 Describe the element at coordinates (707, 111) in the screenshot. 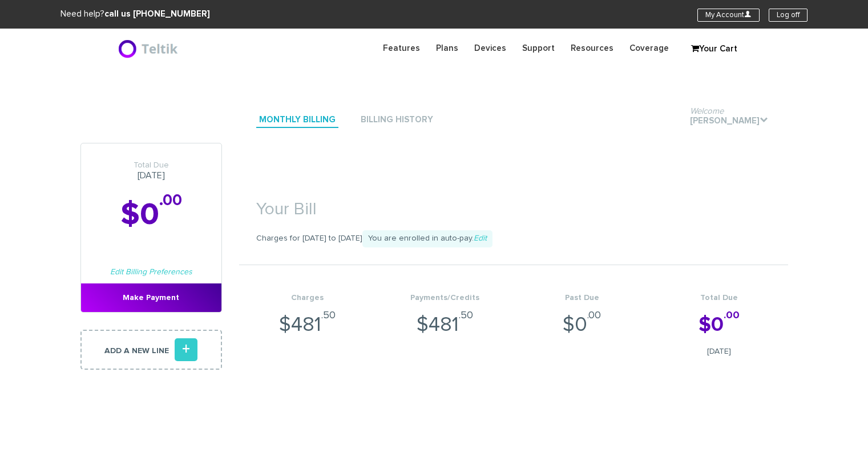

I see `span: Welcome` at that location.